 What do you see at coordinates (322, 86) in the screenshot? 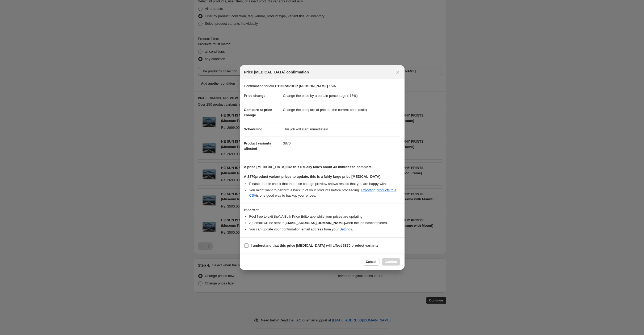
I see `p: Confirmation for` at bounding box center [322, 86].